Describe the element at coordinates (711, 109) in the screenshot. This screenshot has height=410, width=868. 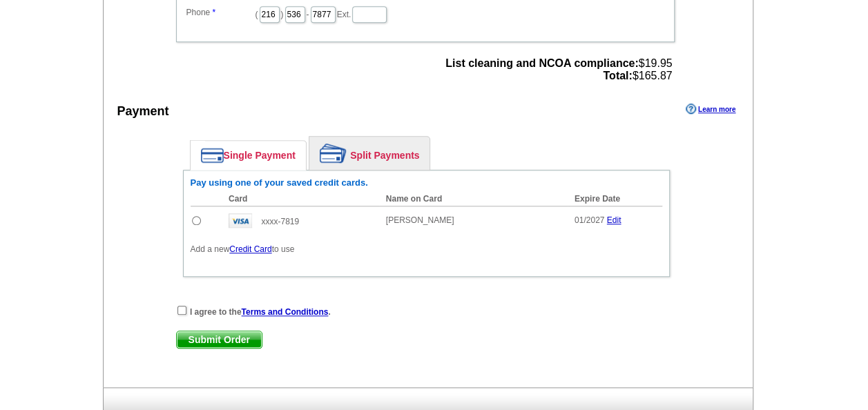
I see `a: Learn more` at that location.